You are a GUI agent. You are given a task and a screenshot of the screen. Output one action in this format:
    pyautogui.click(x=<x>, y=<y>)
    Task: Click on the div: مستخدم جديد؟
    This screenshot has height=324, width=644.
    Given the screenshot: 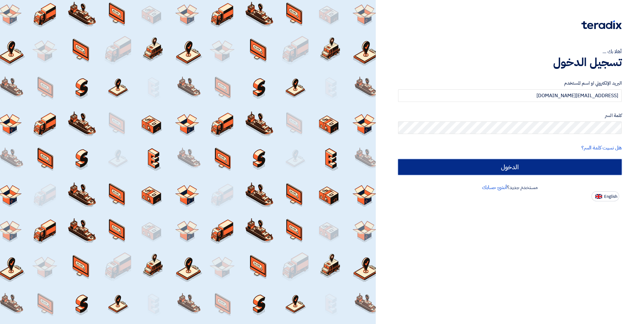 What is the action you would take?
    pyautogui.click(x=509, y=188)
    